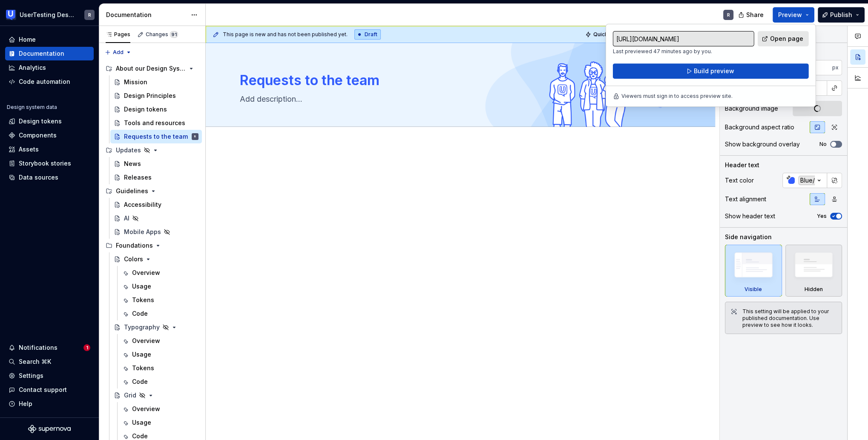  Describe the element at coordinates (49, 375) in the screenshot. I see `a: Settings` at that location.